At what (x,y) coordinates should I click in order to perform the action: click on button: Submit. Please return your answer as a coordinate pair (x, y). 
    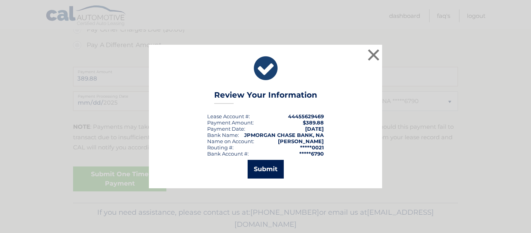
    Looking at the image, I should click on (266, 169).